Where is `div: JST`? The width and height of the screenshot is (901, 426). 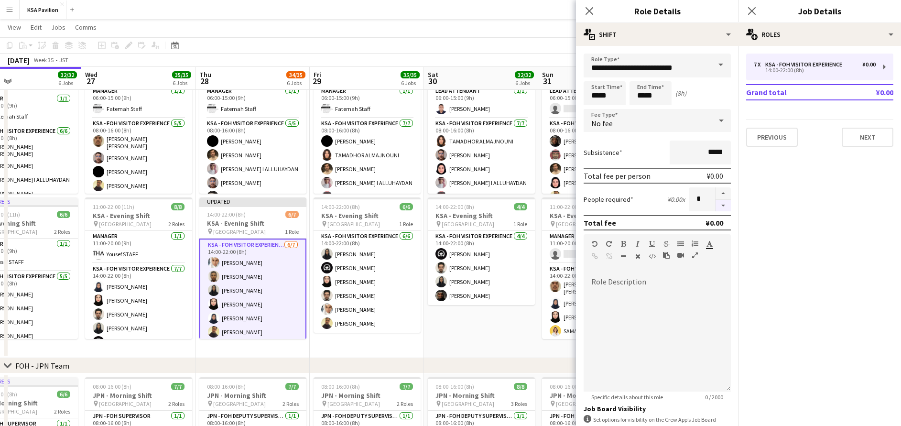 div: JST is located at coordinates (64, 60).